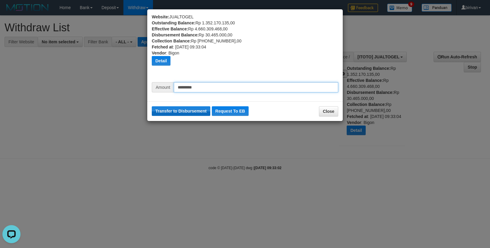  What do you see at coordinates (163, 87) in the screenshot?
I see `span: Amount` at bounding box center [163, 87].